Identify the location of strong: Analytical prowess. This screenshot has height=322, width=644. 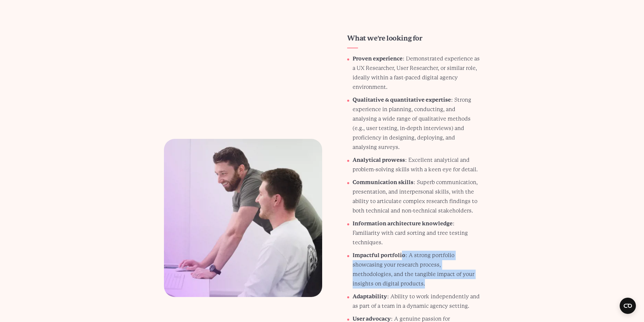
(378, 160).